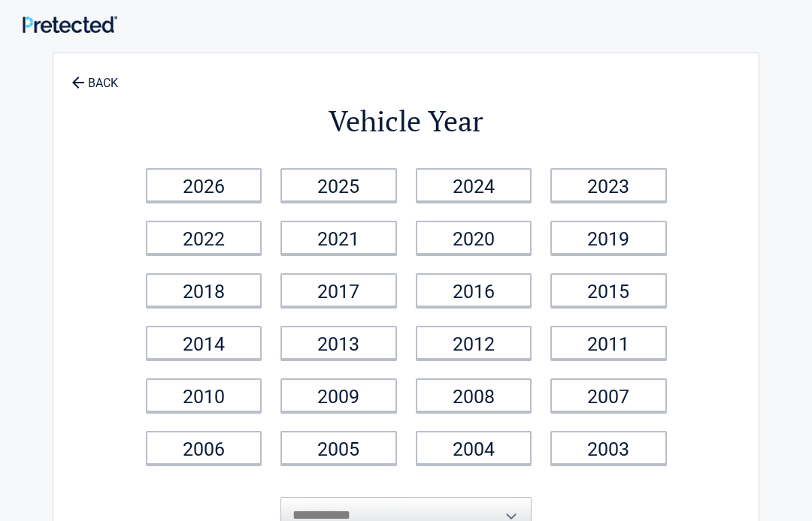 The width and height of the screenshot is (812, 521). I want to click on a: 2022, so click(203, 238).